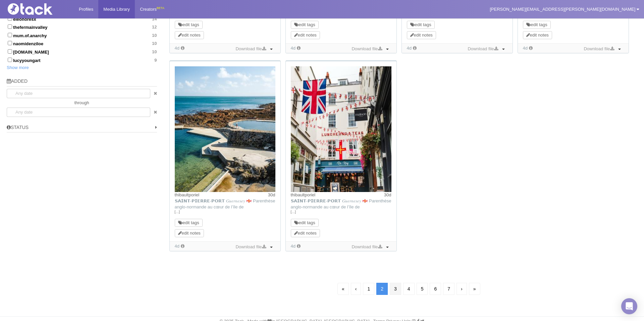  What do you see at coordinates (369, 289) in the screenshot?
I see `a: 1` at bounding box center [369, 289].